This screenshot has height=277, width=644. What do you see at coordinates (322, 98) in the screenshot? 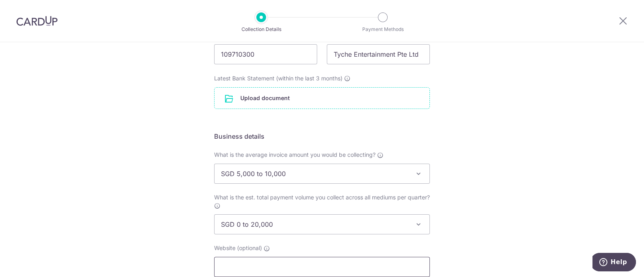
I see `div: Upload document` at bounding box center [322, 98].